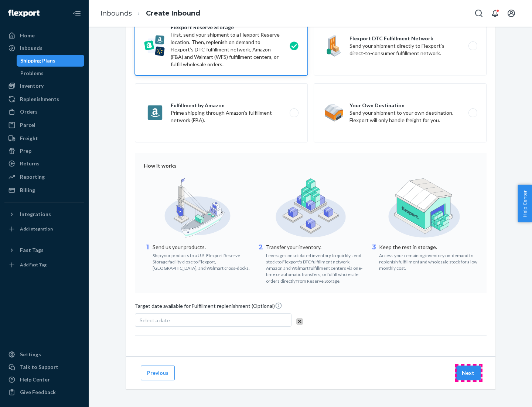 This screenshot has height=407, width=532. What do you see at coordinates (45, 99) in the screenshot?
I see `a: Replenishments` at bounding box center [45, 99].